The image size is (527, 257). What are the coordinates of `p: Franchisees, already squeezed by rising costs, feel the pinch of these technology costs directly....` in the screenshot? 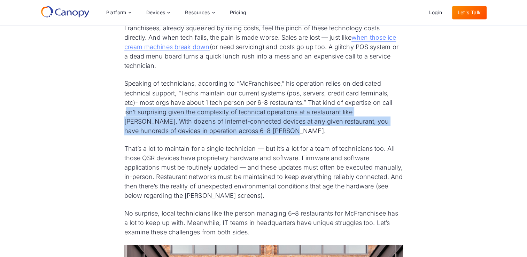 It's located at (264, 47).